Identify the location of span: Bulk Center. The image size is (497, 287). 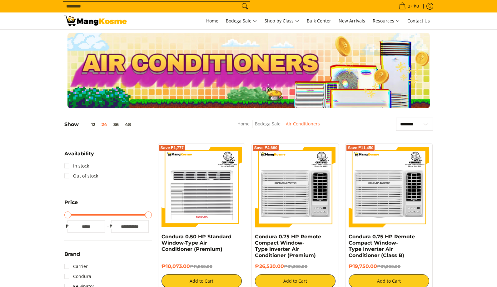
(319, 21).